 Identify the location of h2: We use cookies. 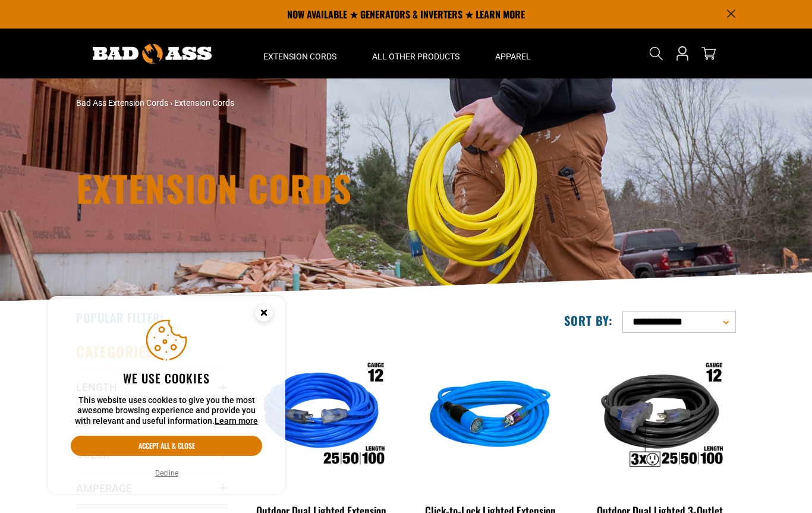
(166, 378).